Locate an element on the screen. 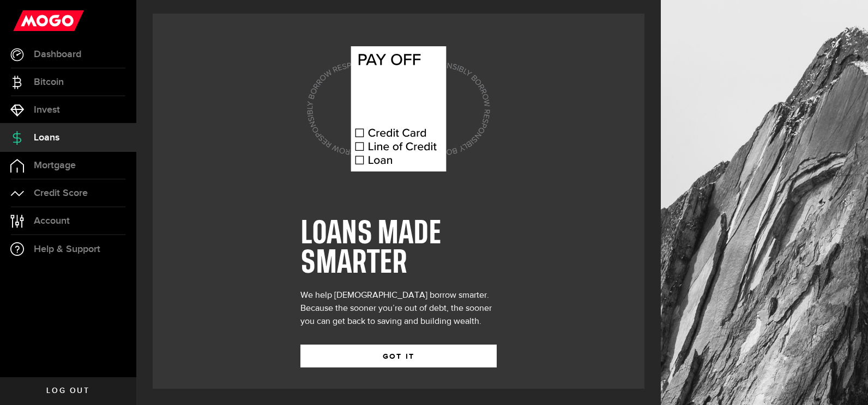 This screenshot has height=405, width=868. span: Help & Support is located at coordinates (67, 249).